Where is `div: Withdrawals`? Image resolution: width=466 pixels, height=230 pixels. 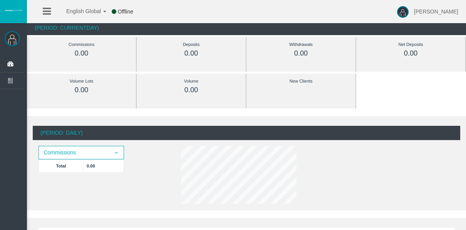 div: Withdrawals is located at coordinates (301, 44).